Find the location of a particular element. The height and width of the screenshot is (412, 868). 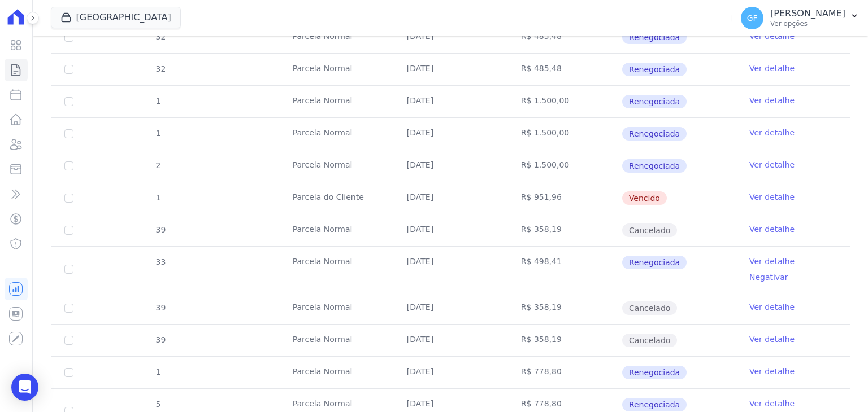

td: R$ 778,80 is located at coordinates (565, 373).